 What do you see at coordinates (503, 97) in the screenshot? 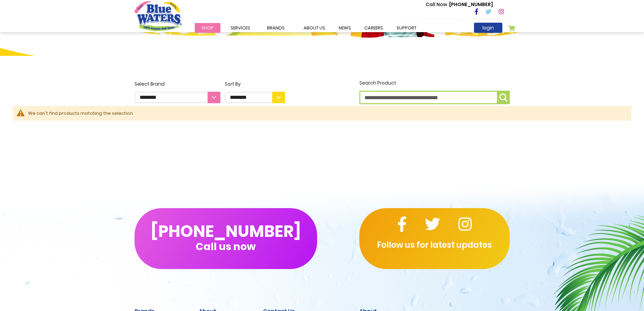
I see `button: Search Product` at bounding box center [503, 97].